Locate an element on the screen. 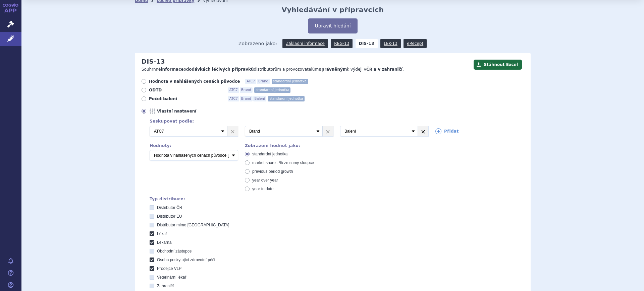 This screenshot has width=644, height=291. span: Distributor ČR is located at coordinates (169, 208).